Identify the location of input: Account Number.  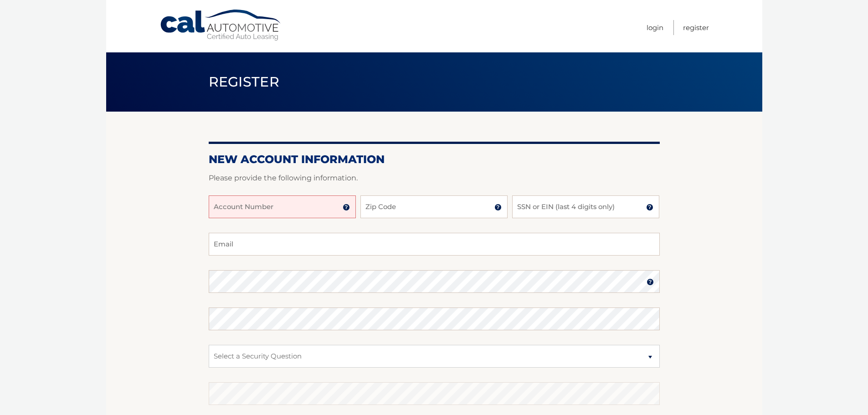
(282, 207).